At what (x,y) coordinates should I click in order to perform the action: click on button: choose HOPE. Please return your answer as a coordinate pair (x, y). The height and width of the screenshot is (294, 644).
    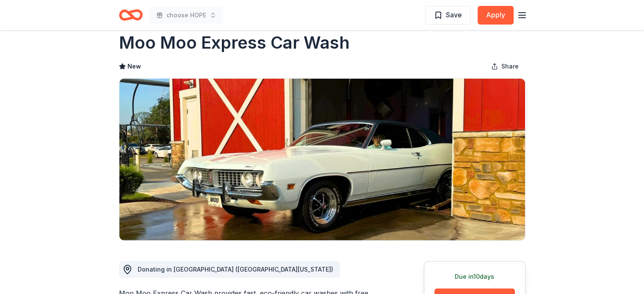
    Looking at the image, I should click on (186, 15).